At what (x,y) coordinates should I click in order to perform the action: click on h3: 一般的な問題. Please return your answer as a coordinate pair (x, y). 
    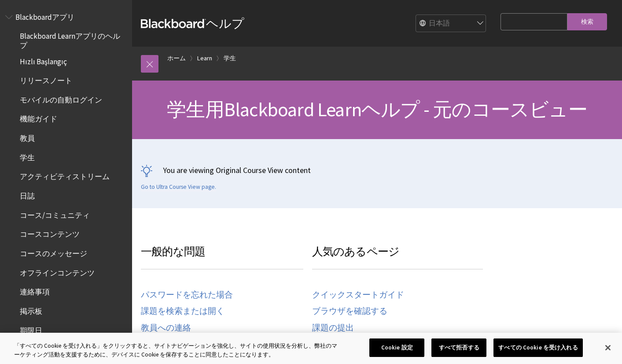
    Looking at the image, I should click on (222, 256).